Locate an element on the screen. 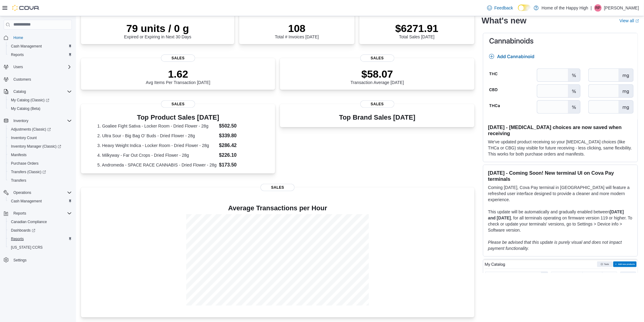 The width and height of the screenshot is (644, 322). span: My Catalog (Beta) is located at coordinates (25, 109).